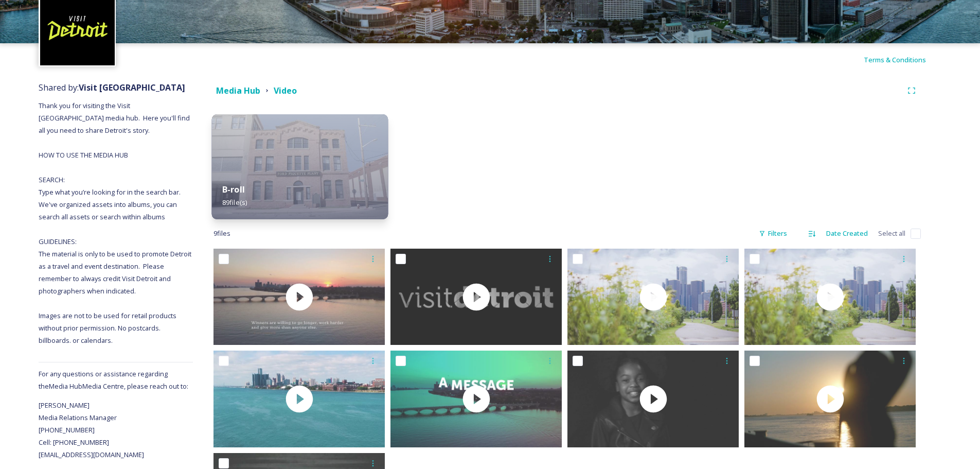 The height and width of the screenshot is (469, 980). I want to click on div: Date Created, so click(846, 233).